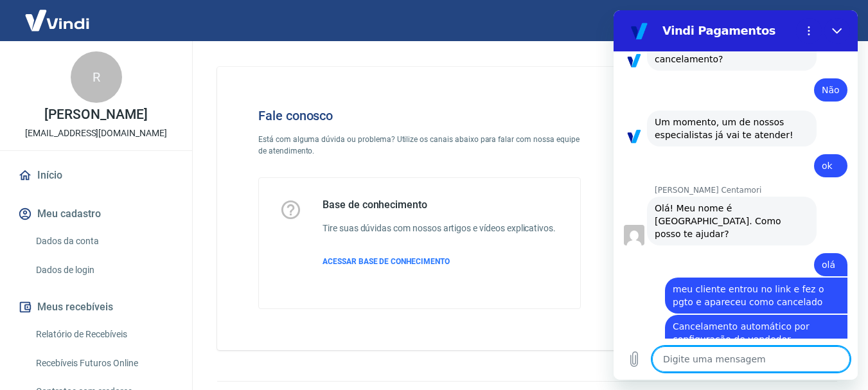  I want to click on a: Dados de login, so click(104, 269).